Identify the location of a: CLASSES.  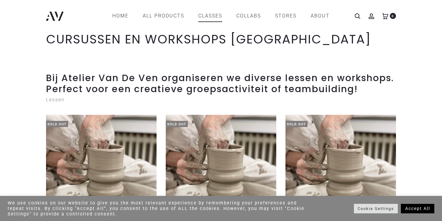
(210, 16).